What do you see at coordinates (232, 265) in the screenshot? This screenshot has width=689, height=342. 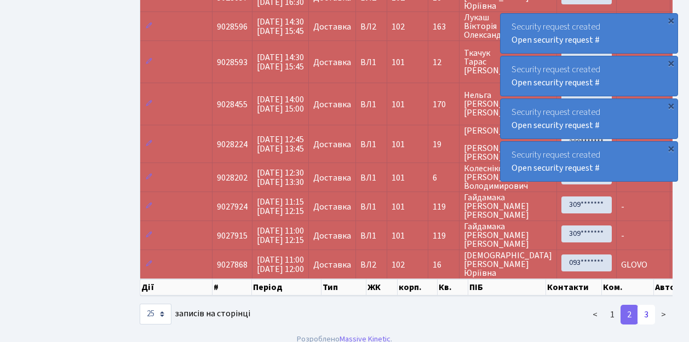 I see `span: 9027868` at bounding box center [232, 265].